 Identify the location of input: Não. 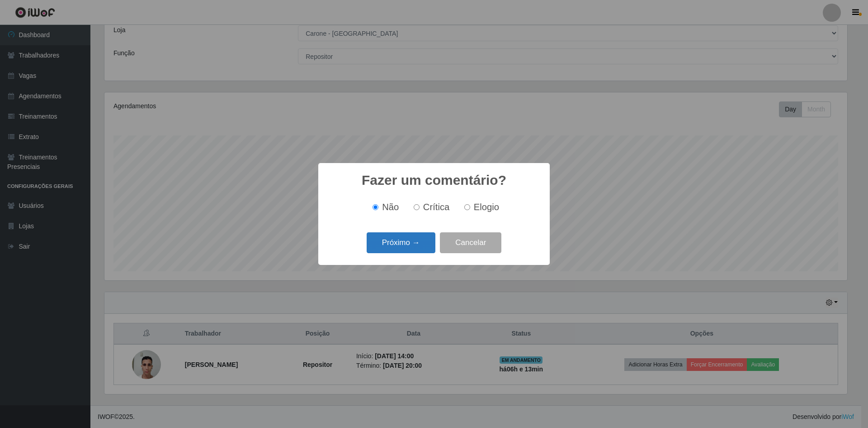
(375, 207).